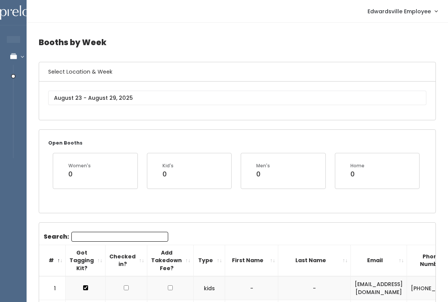 The width and height of the screenshot is (448, 302). I want to click on td: kids, so click(209, 288).